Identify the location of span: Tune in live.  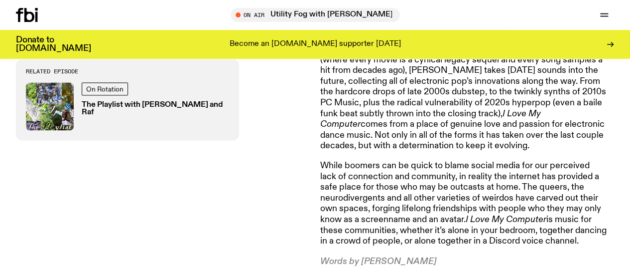
(318, 14).